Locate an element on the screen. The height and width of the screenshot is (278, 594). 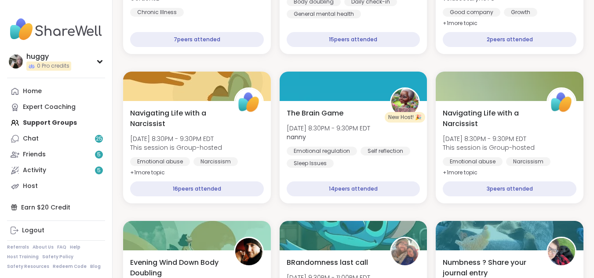
img: nanny is located at coordinates (405, 102).